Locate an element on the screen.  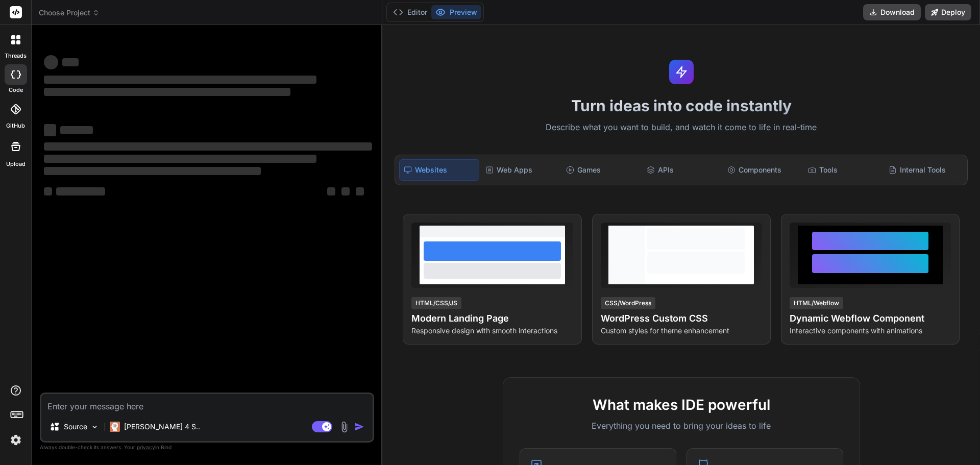
h1: Turn ideas into code instantly is located at coordinates (681, 105).